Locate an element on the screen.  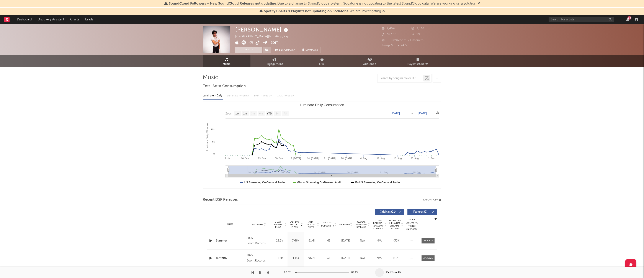
div: 61.4k is located at coordinates (312, 241).